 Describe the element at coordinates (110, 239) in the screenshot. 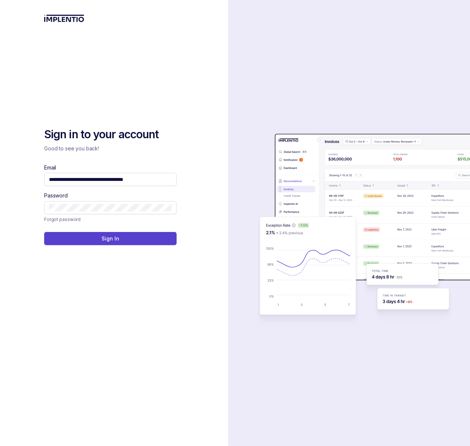

I see `button: Sign In` at that location.